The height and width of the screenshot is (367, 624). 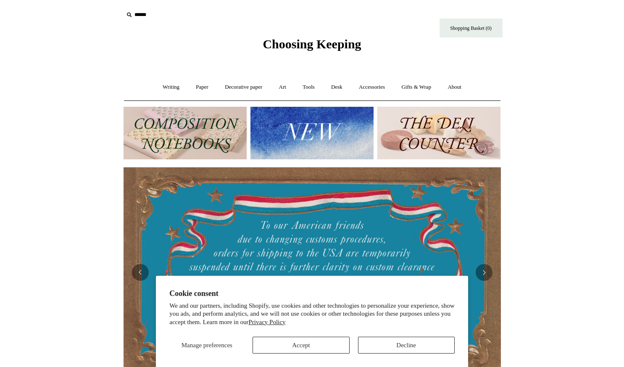 I want to click on a: About, so click(x=454, y=87).